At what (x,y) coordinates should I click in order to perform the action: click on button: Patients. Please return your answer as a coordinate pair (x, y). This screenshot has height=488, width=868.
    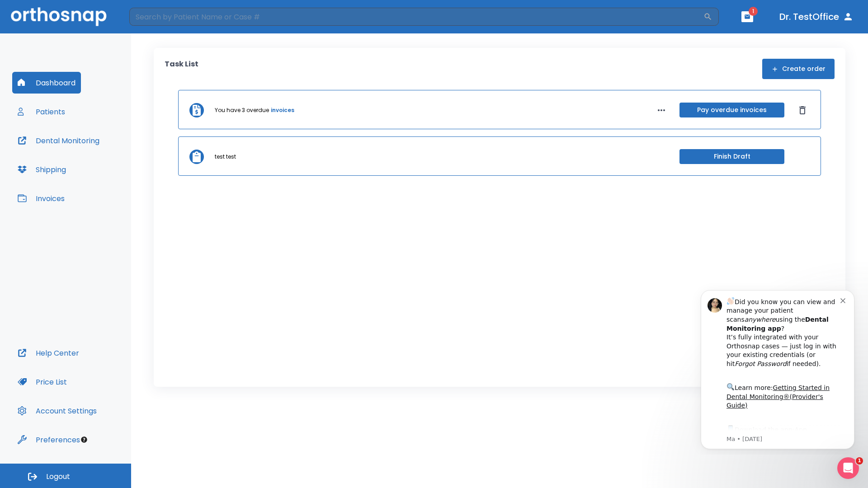
    Looking at the image, I should click on (41, 112).